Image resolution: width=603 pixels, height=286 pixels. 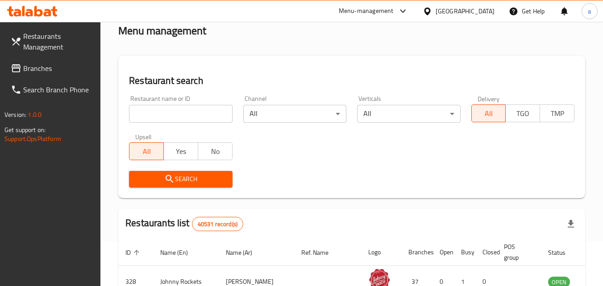 What do you see at coordinates (25, 130) in the screenshot?
I see `span: Get support on:` at bounding box center [25, 130].